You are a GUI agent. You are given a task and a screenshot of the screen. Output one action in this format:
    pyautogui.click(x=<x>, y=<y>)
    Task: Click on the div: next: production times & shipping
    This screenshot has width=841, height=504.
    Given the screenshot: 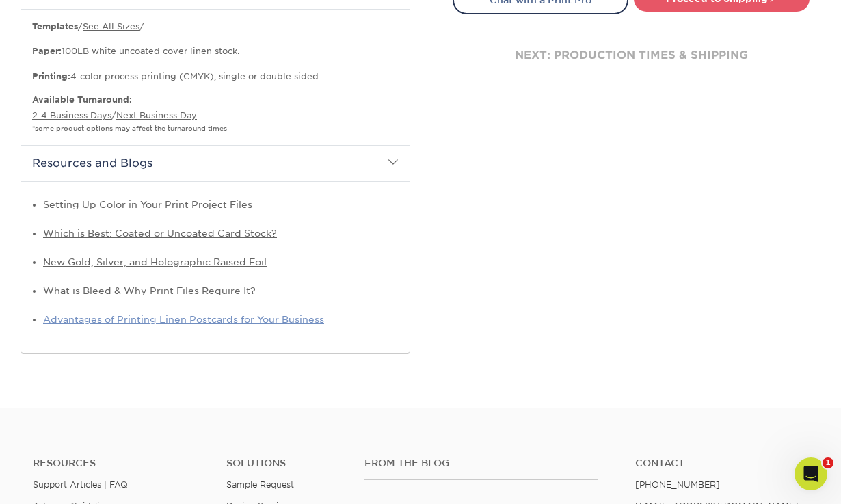 What is the action you would take?
    pyautogui.click(x=631, y=55)
    